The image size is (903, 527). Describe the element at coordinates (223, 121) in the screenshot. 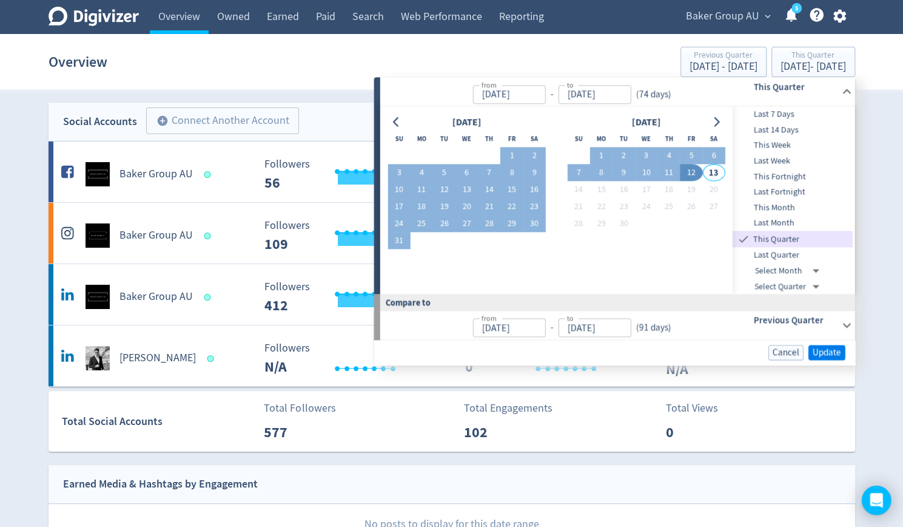

I see `button: Connect Another Account` at that location.